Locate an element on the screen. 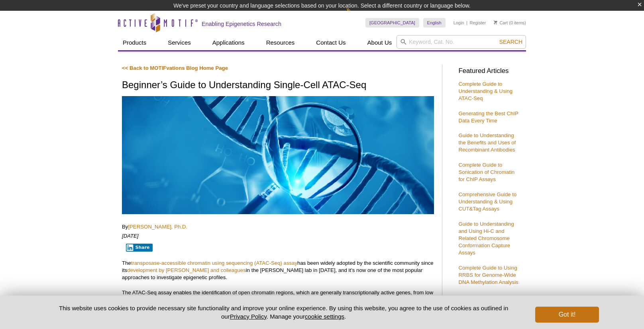 The height and width of the screenshot is (329, 644). a: Guide to Understanding and Using Hi-C and Related Chromosome Conformation Capture Assays is located at coordinates (486, 238).